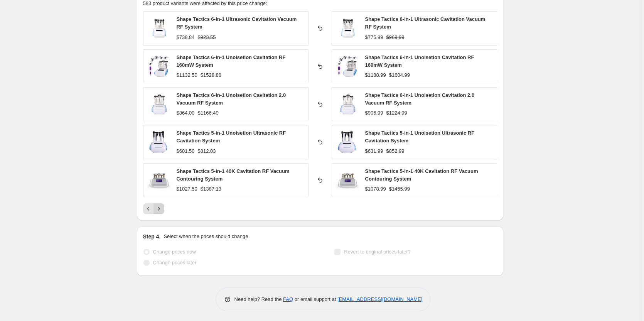 This screenshot has width=644, height=321. I want to click on span: Change prices now, so click(174, 251).